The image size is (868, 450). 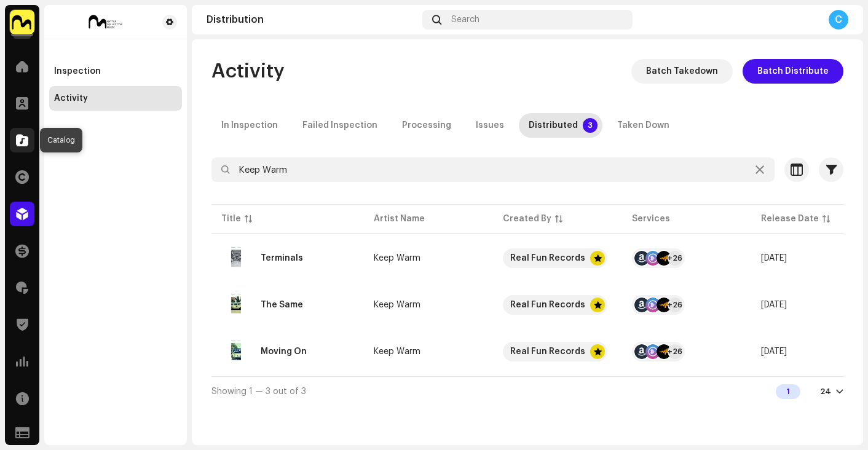 I want to click on div: Created By, so click(x=526, y=219).